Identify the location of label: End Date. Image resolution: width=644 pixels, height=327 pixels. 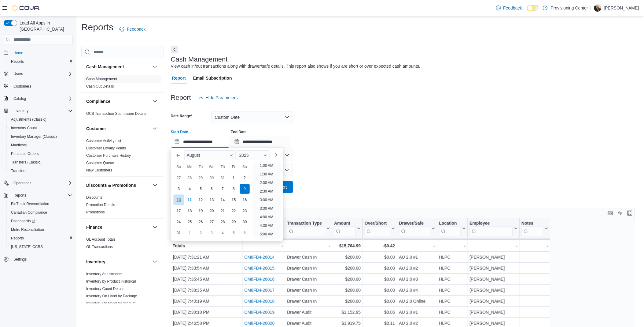
(239, 132).